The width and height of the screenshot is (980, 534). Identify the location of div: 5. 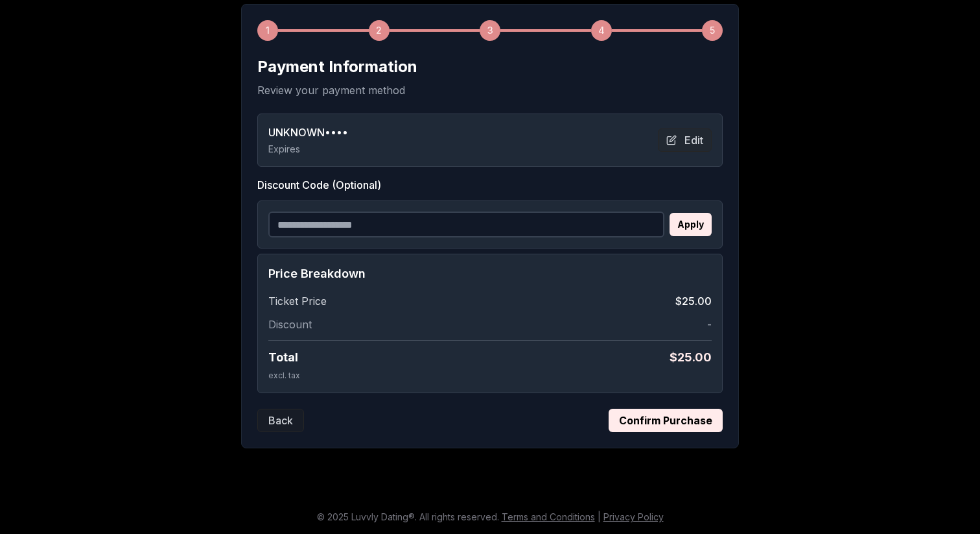
(712, 30).